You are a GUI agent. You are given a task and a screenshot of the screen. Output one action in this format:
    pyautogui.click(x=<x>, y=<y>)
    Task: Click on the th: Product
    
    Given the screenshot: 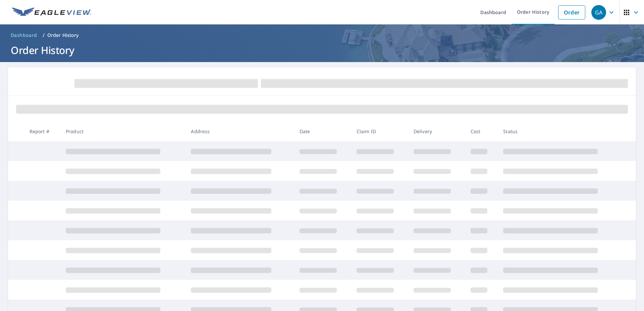 What is the action you would take?
    pyautogui.click(x=123, y=131)
    